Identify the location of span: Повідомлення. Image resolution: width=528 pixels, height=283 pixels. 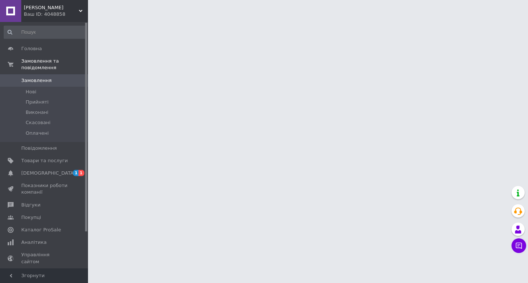
(39, 148).